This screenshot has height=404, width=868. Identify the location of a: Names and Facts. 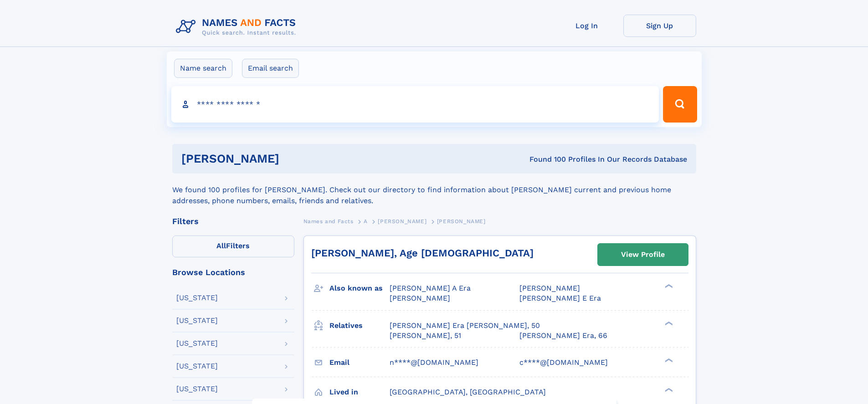
(328, 222).